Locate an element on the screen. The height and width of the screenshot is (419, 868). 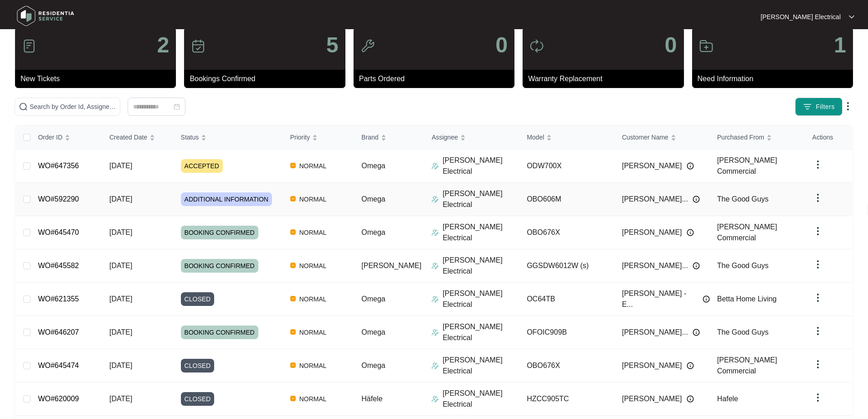
p: Bookings Confirmed is located at coordinates (267, 79).